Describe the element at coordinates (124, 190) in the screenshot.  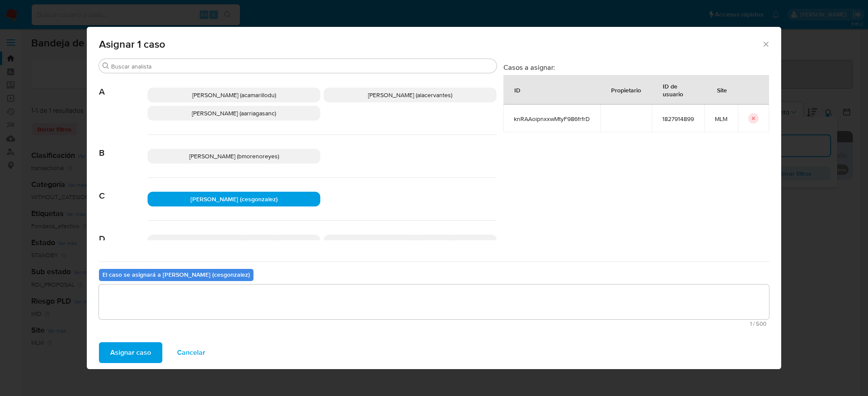
I see `span: C` at that location.